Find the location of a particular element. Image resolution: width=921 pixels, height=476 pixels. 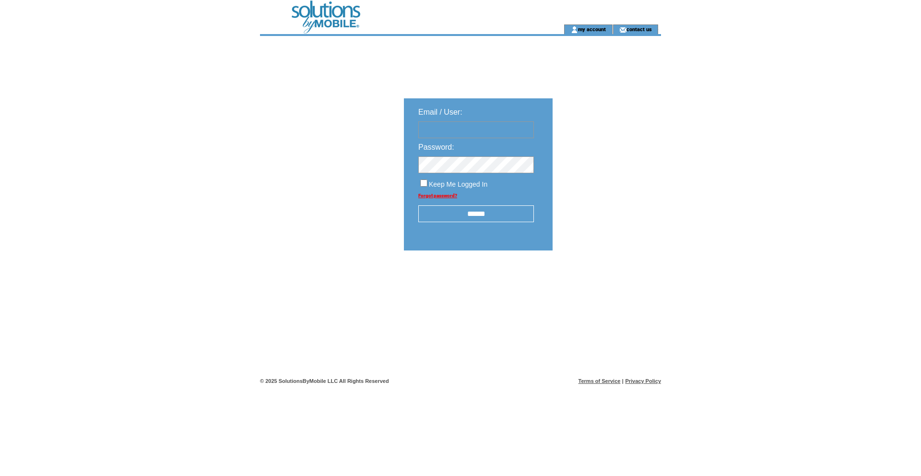

a: Forgot password? is located at coordinates (437, 195).